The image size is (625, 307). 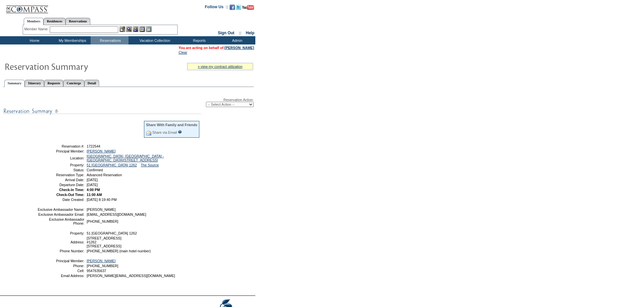 What do you see at coordinates (61, 175) in the screenshot?
I see `td: Reservation Type:` at bounding box center [61, 175].